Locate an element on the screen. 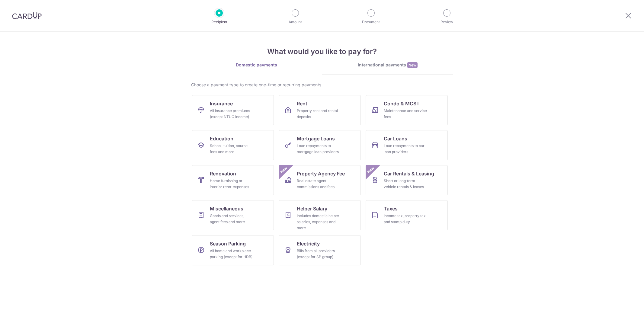 The height and width of the screenshot is (317, 644). div: Maintenance and service fees is located at coordinates (405, 114).